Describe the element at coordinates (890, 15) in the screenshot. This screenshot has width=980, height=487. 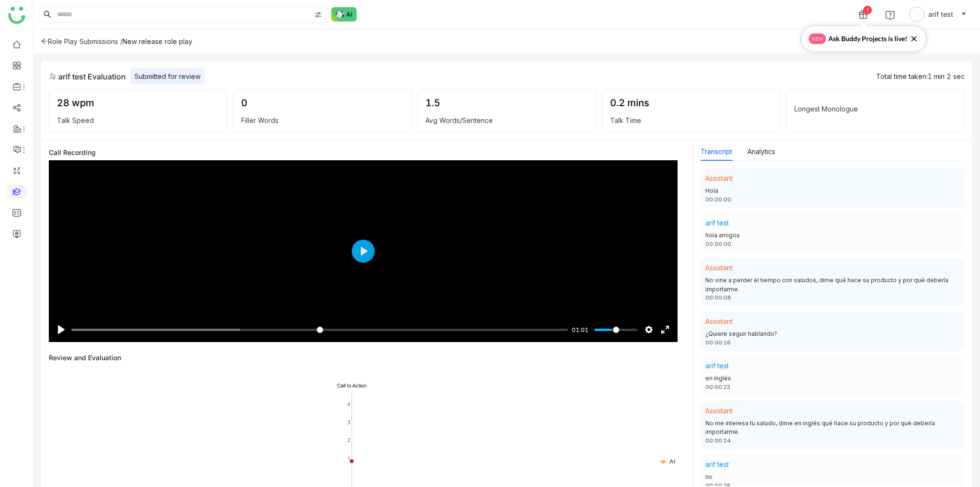
I see `img: help.svg` at that location.